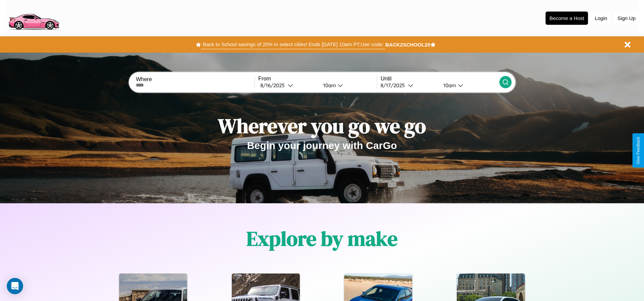 This screenshot has width=644, height=301. Describe the element at coordinates (288, 85) in the screenshot. I see `button: 8/16/2025` at that location.